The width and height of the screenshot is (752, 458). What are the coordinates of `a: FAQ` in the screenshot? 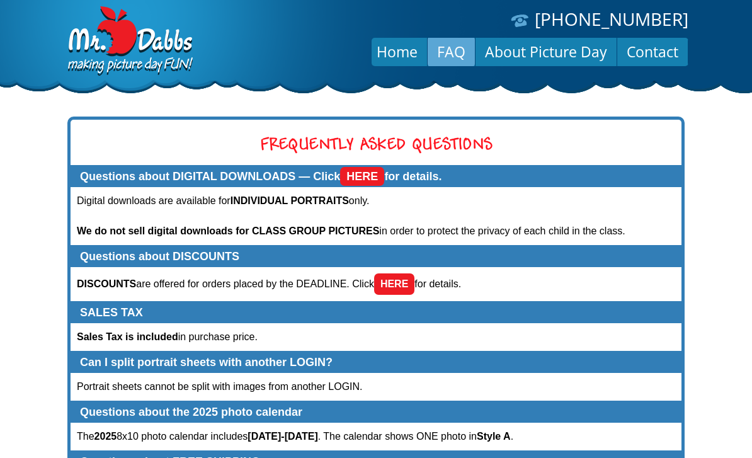 It's located at (451, 52).